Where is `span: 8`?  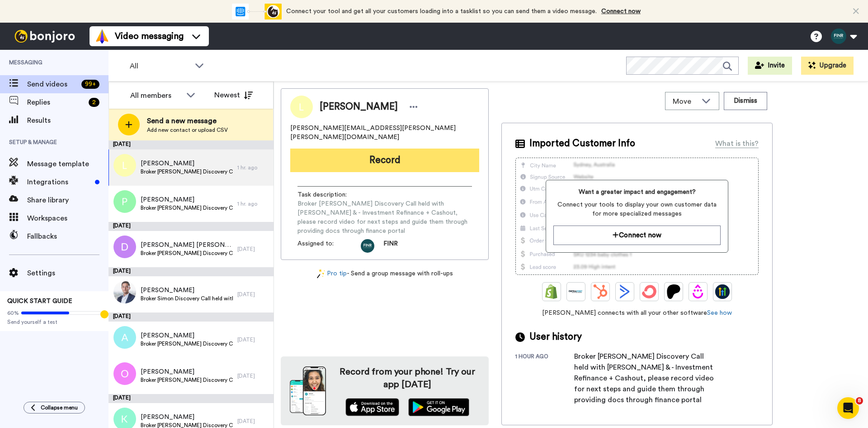 span: 8 is located at coordinates (859, 401).